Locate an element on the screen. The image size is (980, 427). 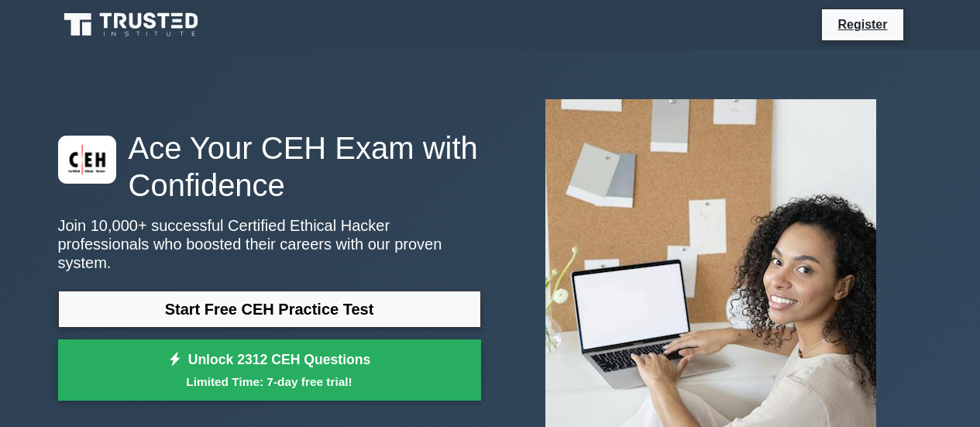
h1: Ace Your CEH Exam with Confidence is located at coordinates (270, 166).